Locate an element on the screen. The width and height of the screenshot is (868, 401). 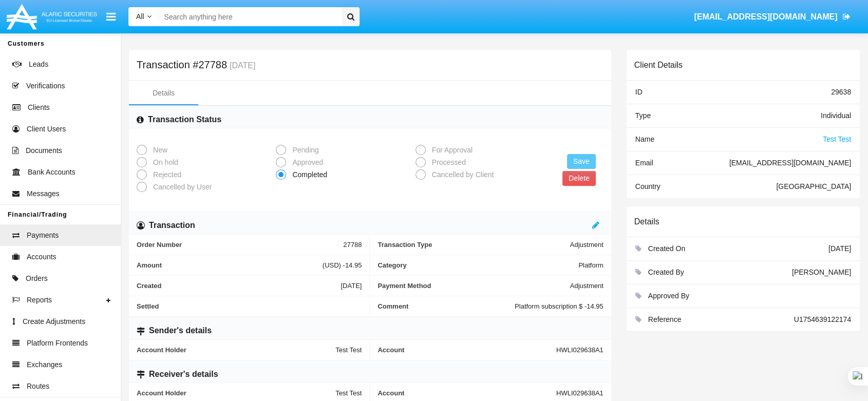
span: (USD) -14.95 is located at coordinates (342, 265).